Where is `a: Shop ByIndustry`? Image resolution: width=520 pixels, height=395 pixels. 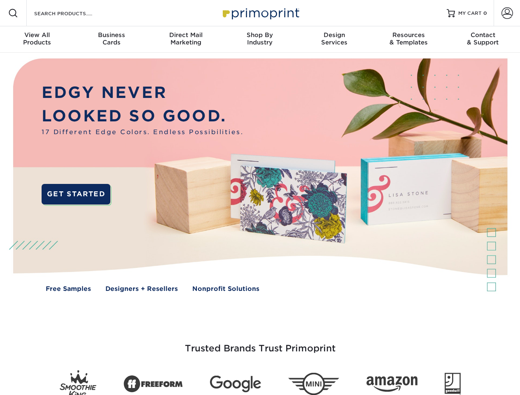 a: Shop ByIndustry is located at coordinates (260, 40).